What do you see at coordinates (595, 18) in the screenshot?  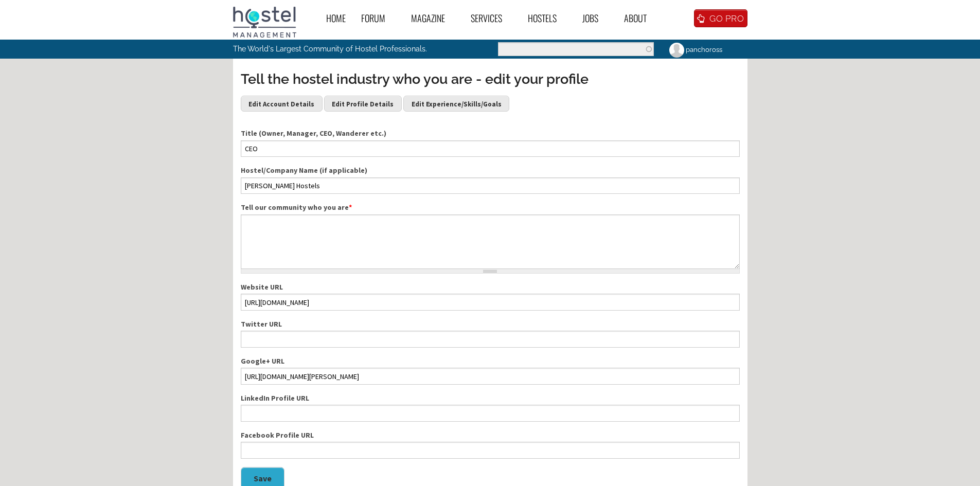 I see `a: Jobs` at bounding box center [595, 18].